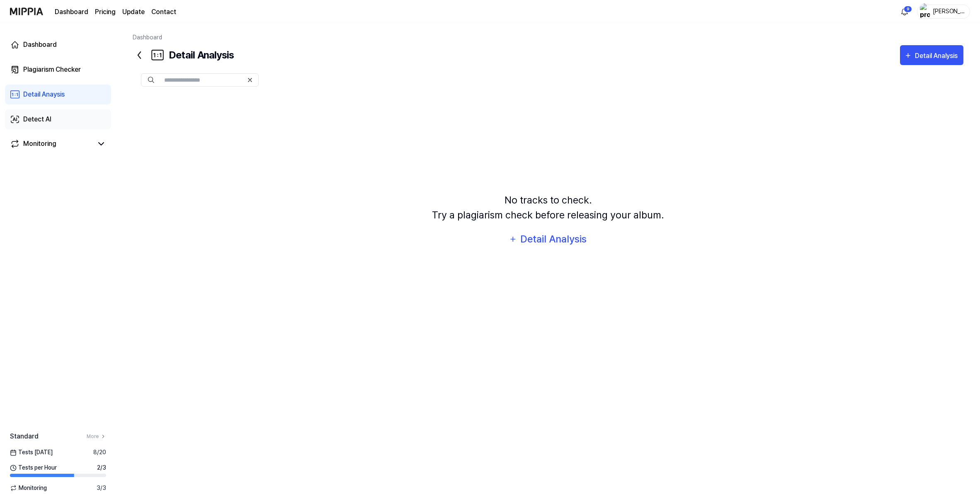 The width and height of the screenshot is (980, 504). I want to click on div: Monitoring, so click(40, 144).